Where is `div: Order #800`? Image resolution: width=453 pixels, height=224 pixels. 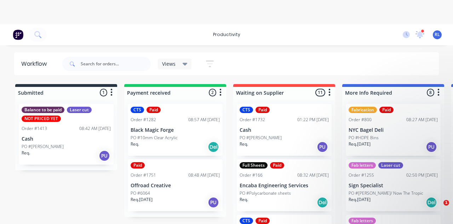
div: Order #800 is located at coordinates (360, 120).